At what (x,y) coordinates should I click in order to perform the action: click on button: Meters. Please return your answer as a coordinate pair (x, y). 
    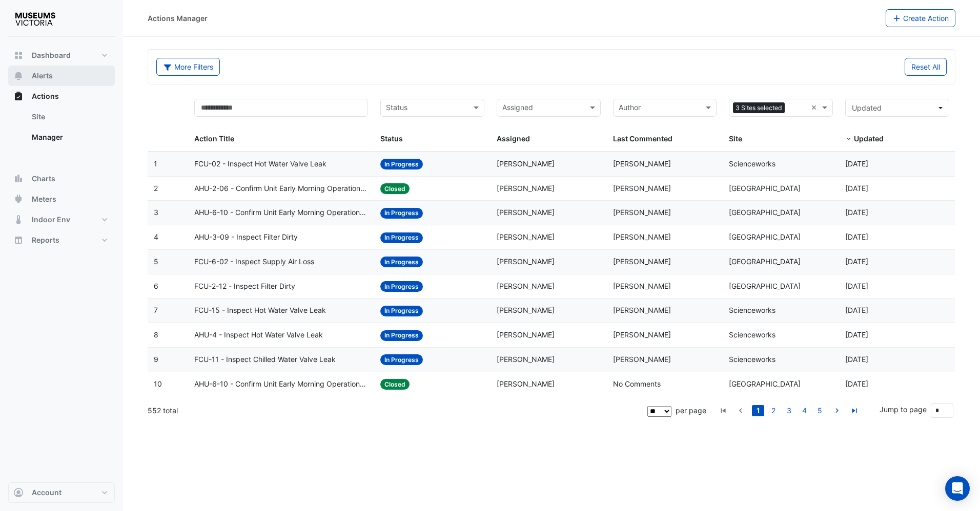
    Looking at the image, I should click on (62, 199).